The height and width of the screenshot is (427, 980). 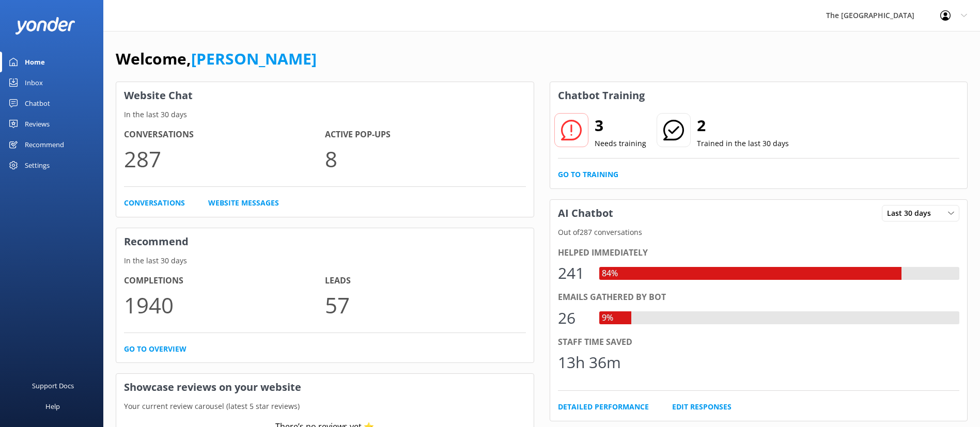 I want to click on div: 9%, so click(x=608, y=318).